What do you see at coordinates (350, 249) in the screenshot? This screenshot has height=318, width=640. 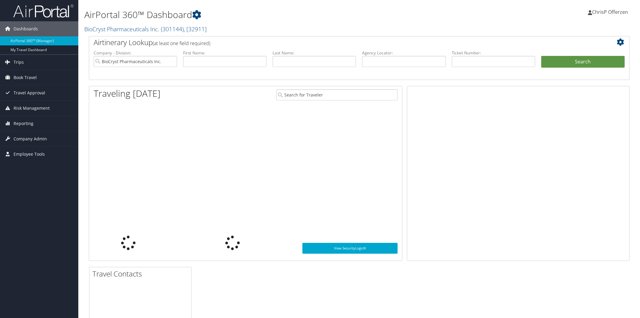 I see `a: View SecurityLogic®` at bounding box center [350, 249].